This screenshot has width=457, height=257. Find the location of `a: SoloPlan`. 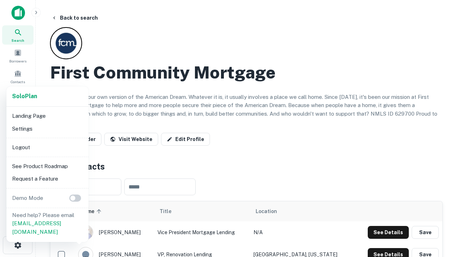

a: SoloPlan is located at coordinates (25, 96).